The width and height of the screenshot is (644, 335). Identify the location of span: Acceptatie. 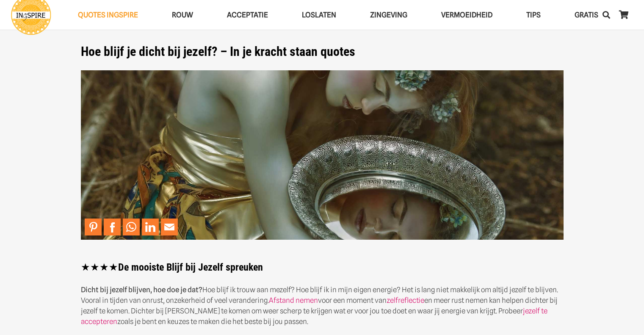
(247, 15).